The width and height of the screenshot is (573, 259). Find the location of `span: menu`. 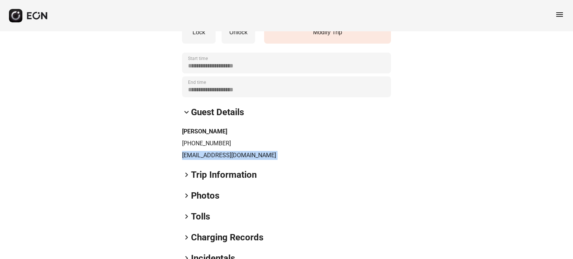

span: menu is located at coordinates (559, 15).